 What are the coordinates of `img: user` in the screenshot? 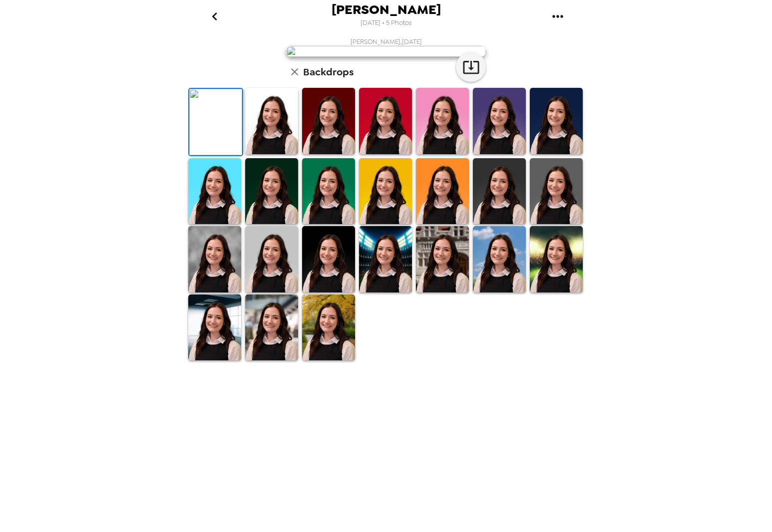 It's located at (386, 51).